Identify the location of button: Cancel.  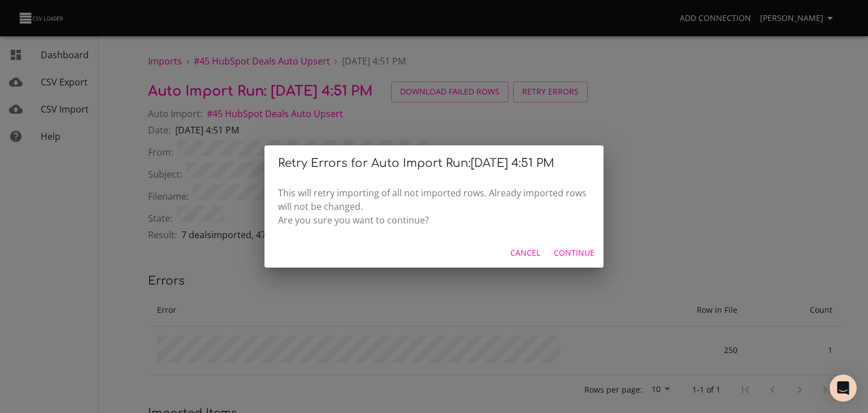
(525, 253).